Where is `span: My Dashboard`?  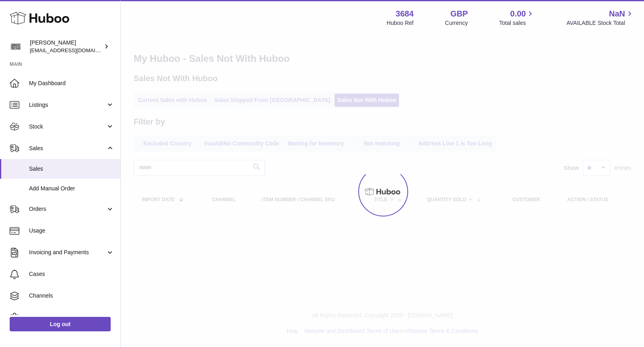
span: My Dashboard is located at coordinates (71, 83).